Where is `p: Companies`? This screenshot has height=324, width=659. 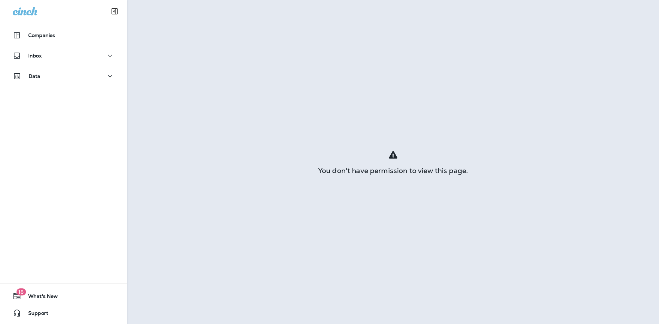 p: Companies is located at coordinates (42, 35).